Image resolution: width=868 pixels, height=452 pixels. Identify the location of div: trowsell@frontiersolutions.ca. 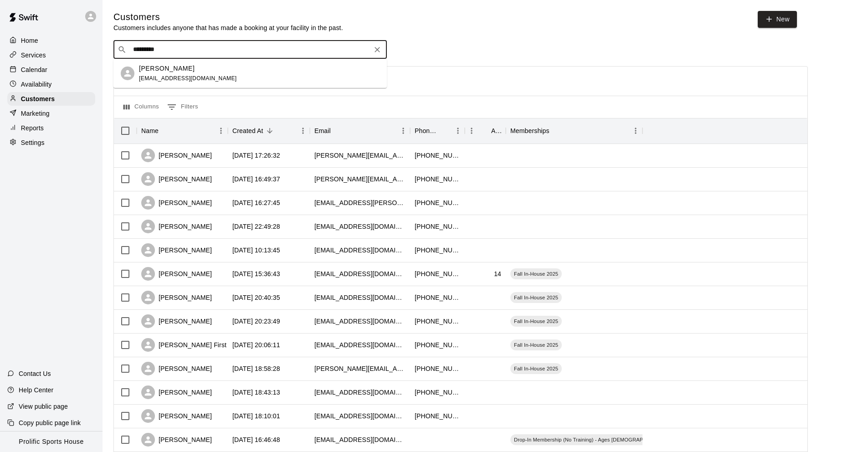
(360, 321).